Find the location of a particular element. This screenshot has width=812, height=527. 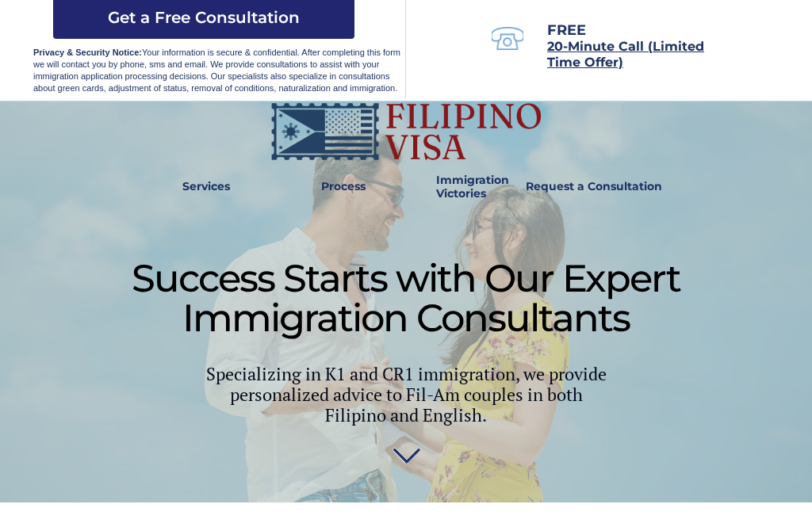

strong: Request a Consultation is located at coordinates (594, 187).